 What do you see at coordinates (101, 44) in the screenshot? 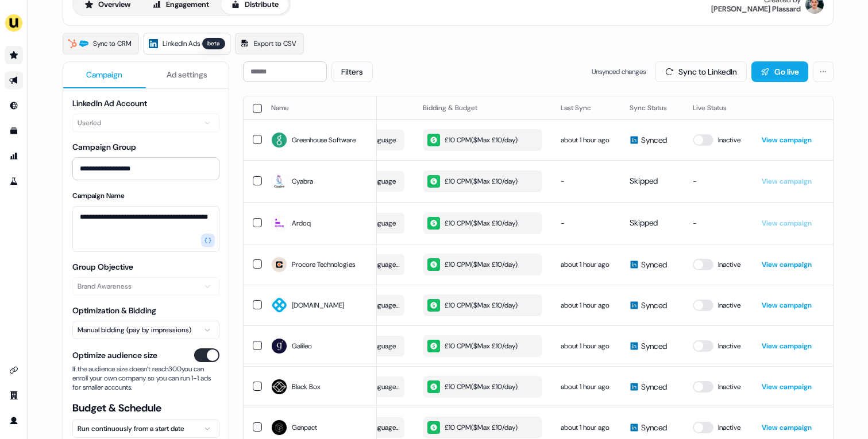
I see `a: Sync to CRM` at bounding box center [101, 44].